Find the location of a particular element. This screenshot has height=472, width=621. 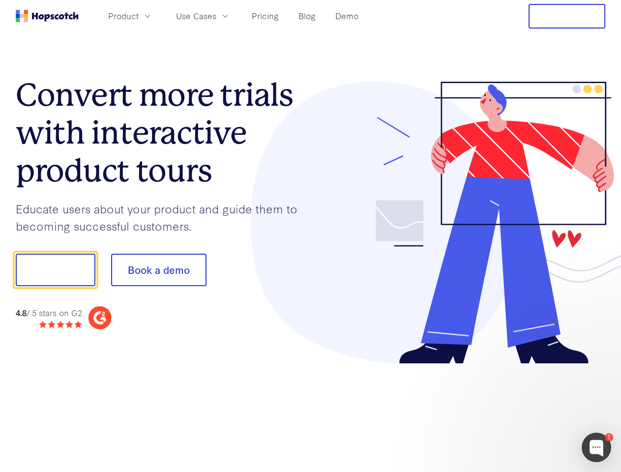

a: Free Trial is located at coordinates (567, 16).